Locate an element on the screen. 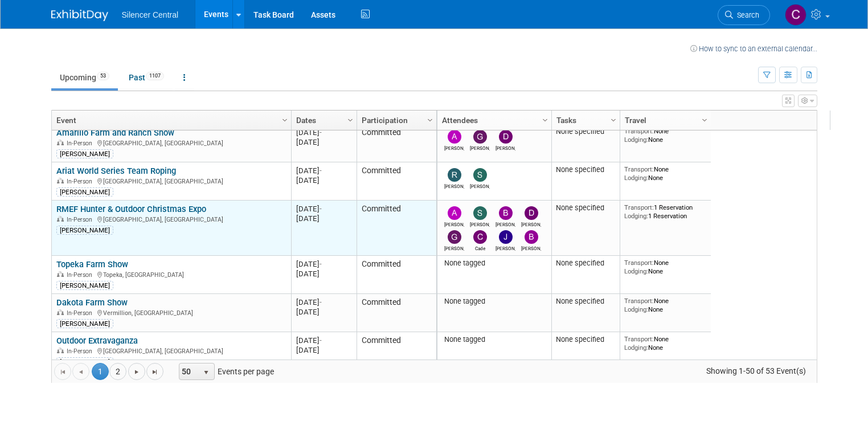 This screenshot has height=437, width=868. div: Cade Cox is located at coordinates (480, 248).